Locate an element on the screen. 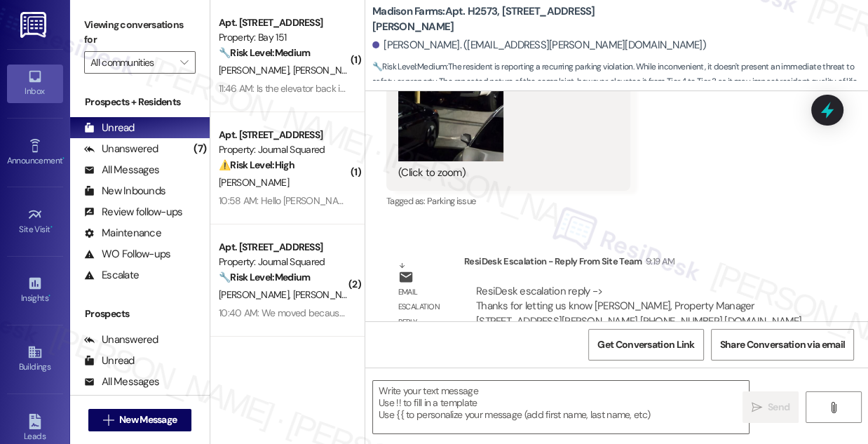  button: Send is located at coordinates (770, 407).